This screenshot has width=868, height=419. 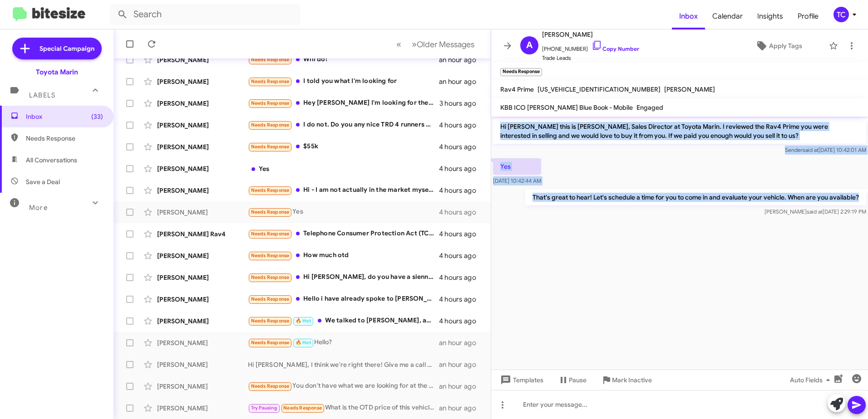 What do you see at coordinates (812, 380) in the screenshot?
I see `button: Auto Fields` at bounding box center [812, 380].